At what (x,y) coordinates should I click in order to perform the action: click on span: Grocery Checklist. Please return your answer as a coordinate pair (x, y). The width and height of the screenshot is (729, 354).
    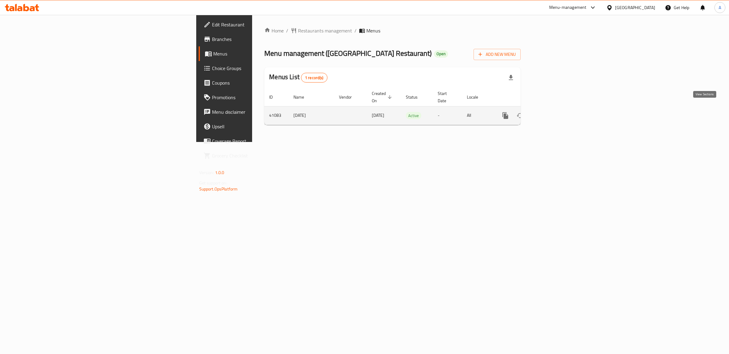
    Looking at the image, I should click on (262, 156).